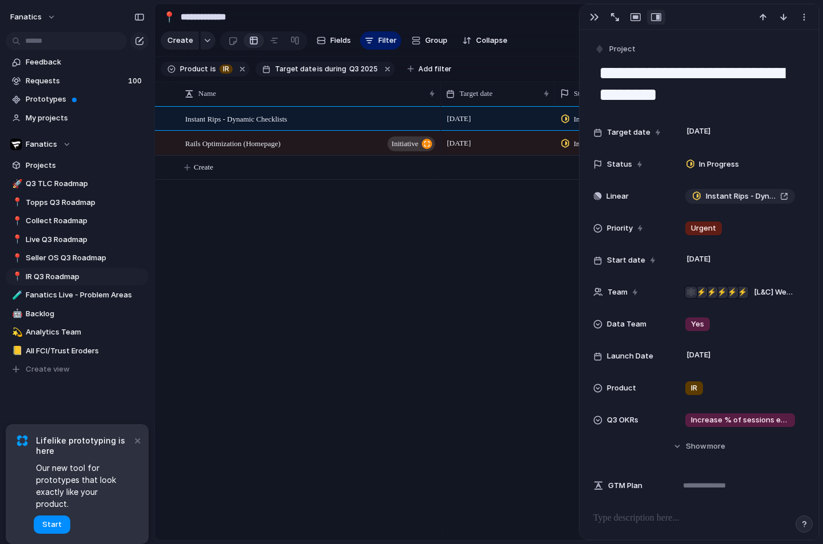 This screenshot has height=544, width=823. Describe the element at coordinates (77, 62) in the screenshot. I see `a: Feedback` at that location.